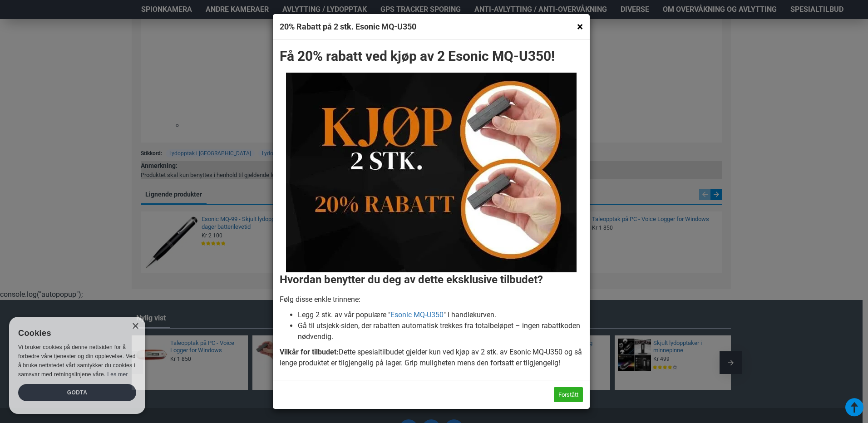  Describe the element at coordinates (431, 357) in the screenshot. I see `p: Dette spesialtilbudet gjelder kun ved kjøp av 2 stk. av Esonic MQ-U350 og så lenge produktet er t...` at that location.